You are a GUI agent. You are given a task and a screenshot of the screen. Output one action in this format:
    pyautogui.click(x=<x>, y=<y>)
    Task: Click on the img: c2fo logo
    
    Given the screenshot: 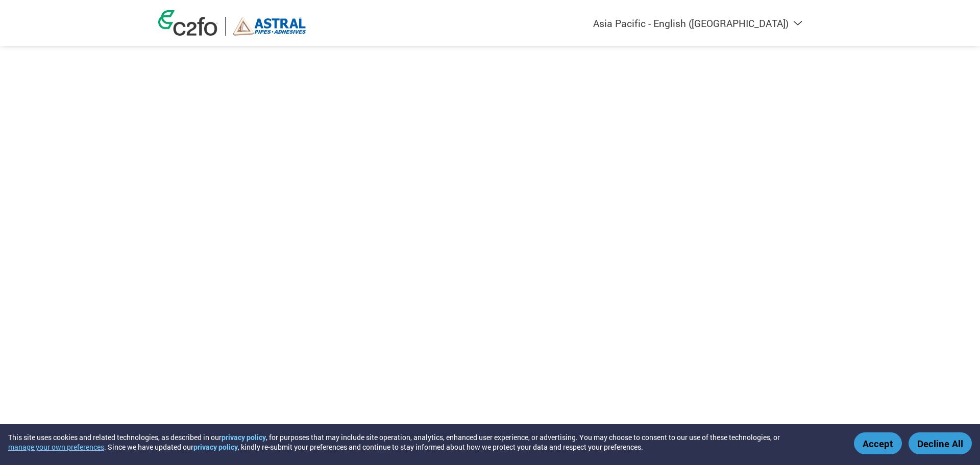 What is the action you would take?
    pyautogui.click(x=188, y=23)
    